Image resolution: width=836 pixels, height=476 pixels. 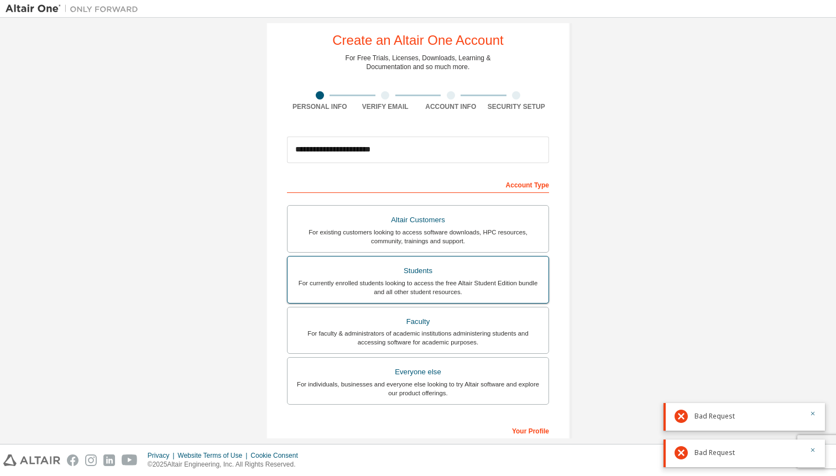 I want to click on div: Everyone else, so click(x=418, y=372).